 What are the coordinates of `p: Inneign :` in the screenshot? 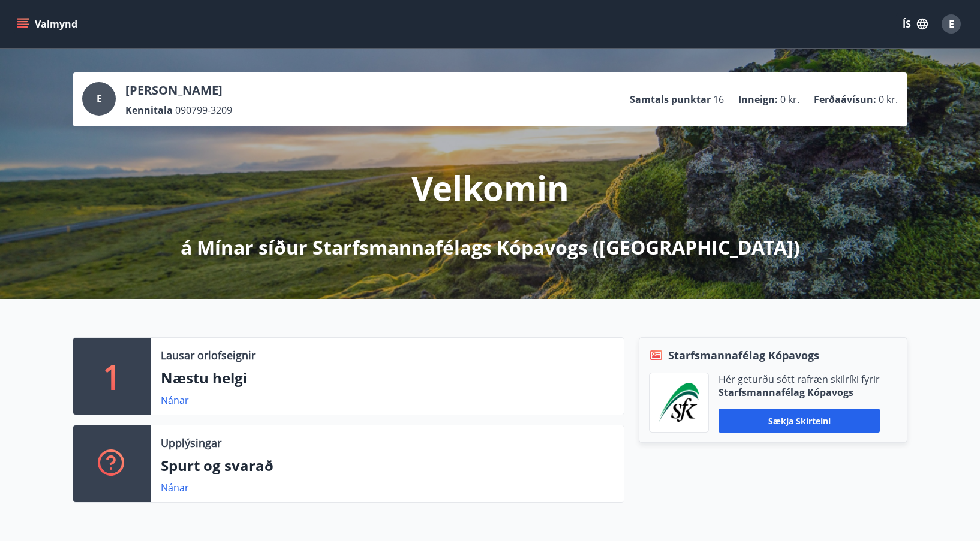 It's located at (758, 99).